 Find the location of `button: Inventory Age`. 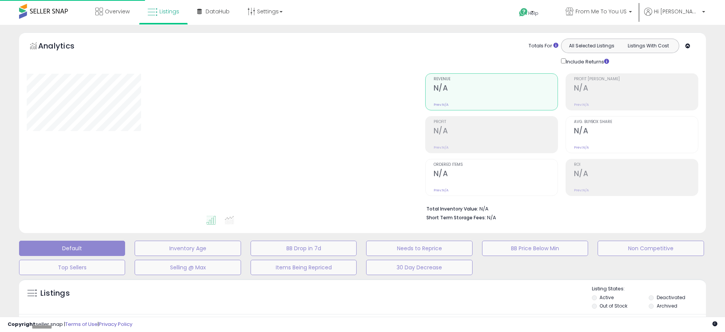

button: Inventory Age is located at coordinates (188, 248).